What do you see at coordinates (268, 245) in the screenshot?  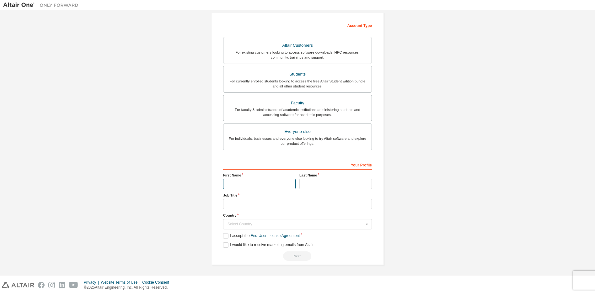 I see `label: I would like to receive marketing emails from Altair` at bounding box center [268, 245].